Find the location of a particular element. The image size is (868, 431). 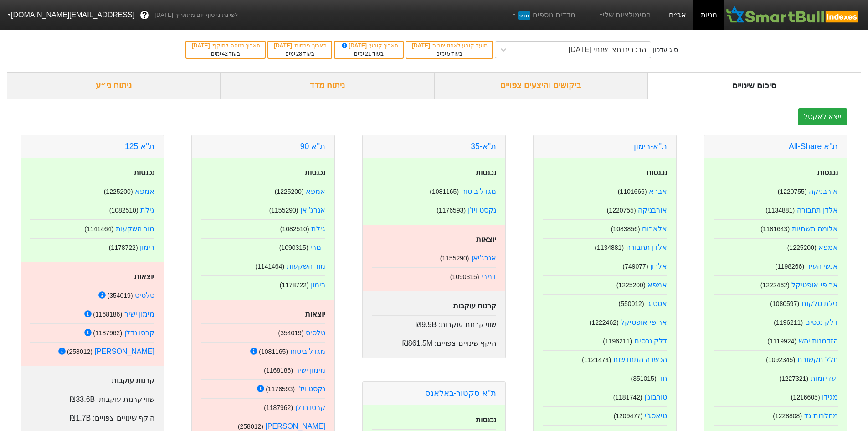

span: חדש is located at coordinates (524, 16).